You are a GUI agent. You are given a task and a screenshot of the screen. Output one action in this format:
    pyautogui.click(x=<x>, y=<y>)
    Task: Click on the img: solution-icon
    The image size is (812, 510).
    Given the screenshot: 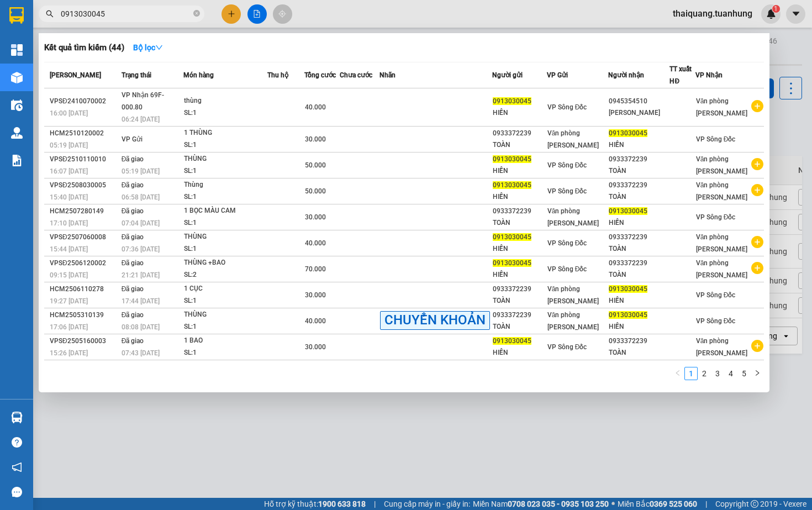 What is the action you would take?
    pyautogui.click(x=16, y=160)
    